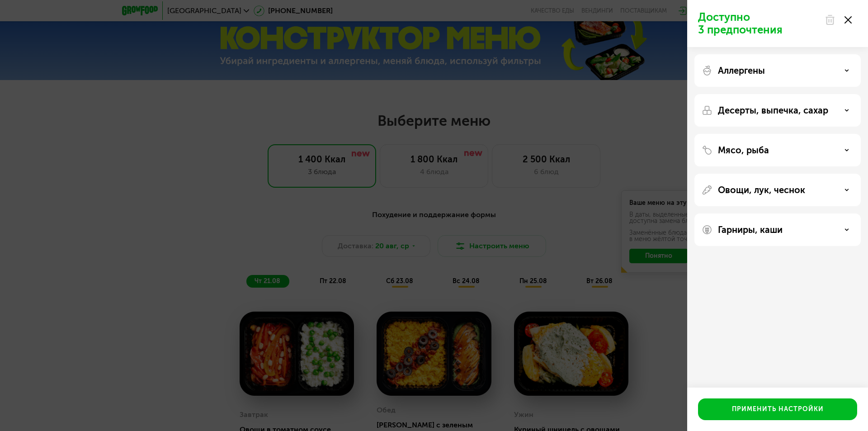 The image size is (868, 431). I want to click on div: Применить настройки, so click(778, 409).